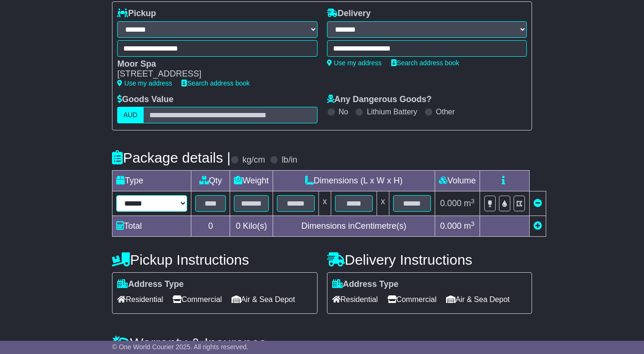 This screenshot has width=644, height=354. Describe the element at coordinates (130, 115) in the screenshot. I see `label: AUD` at that location.